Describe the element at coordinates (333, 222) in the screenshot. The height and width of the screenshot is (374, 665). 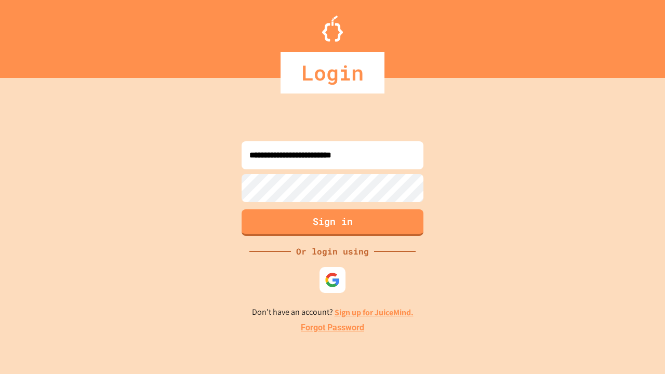
I see `button: Sign in` at that location.